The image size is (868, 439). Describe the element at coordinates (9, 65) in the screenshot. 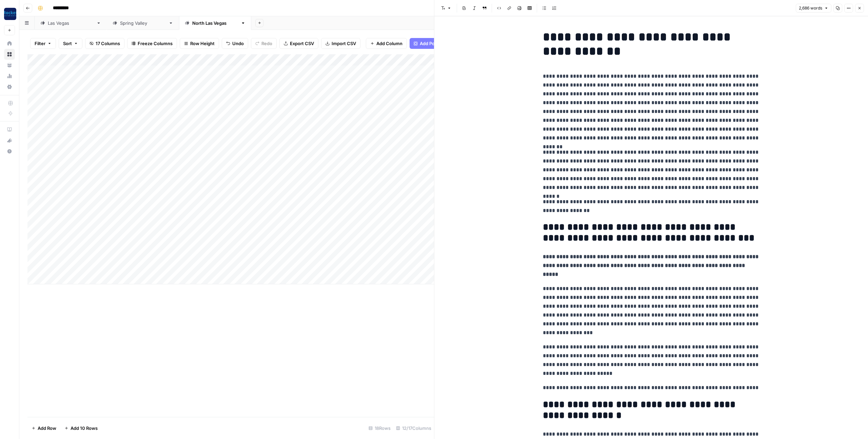

I see `a: Your Data` at that location.